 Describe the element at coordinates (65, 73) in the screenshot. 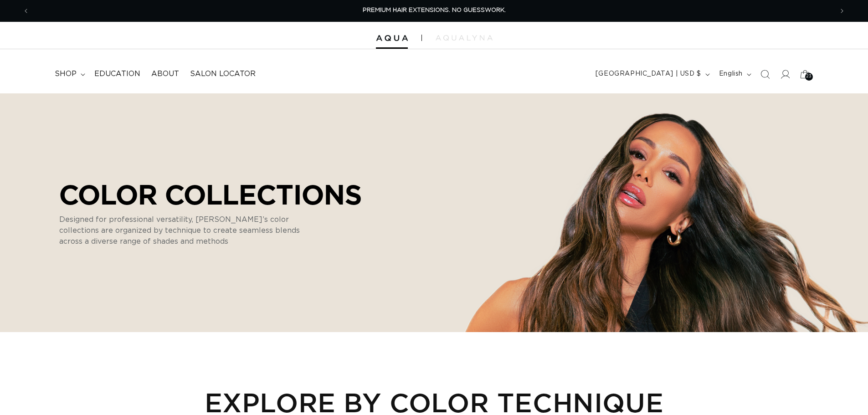

I see `span: shop` at that location.